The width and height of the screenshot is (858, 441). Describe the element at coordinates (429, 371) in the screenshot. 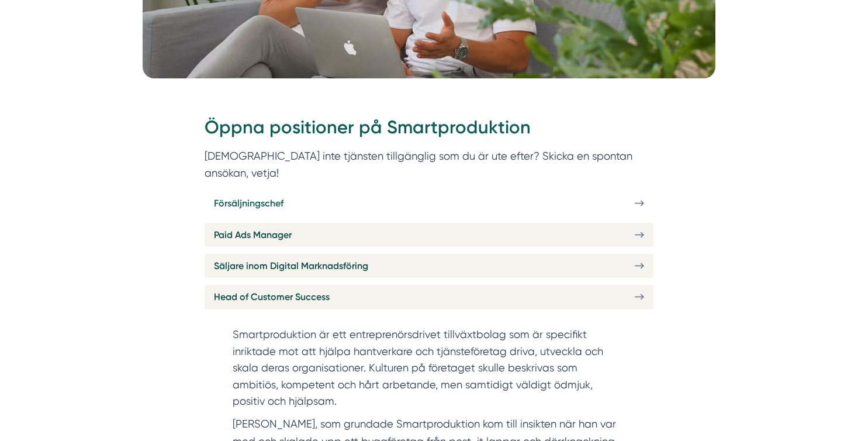

I see `section: Smartproduktion är ett entreprenörsdrivet tillväxtbolag som är specifikt inriktade mot att hjälpa...` at that location.